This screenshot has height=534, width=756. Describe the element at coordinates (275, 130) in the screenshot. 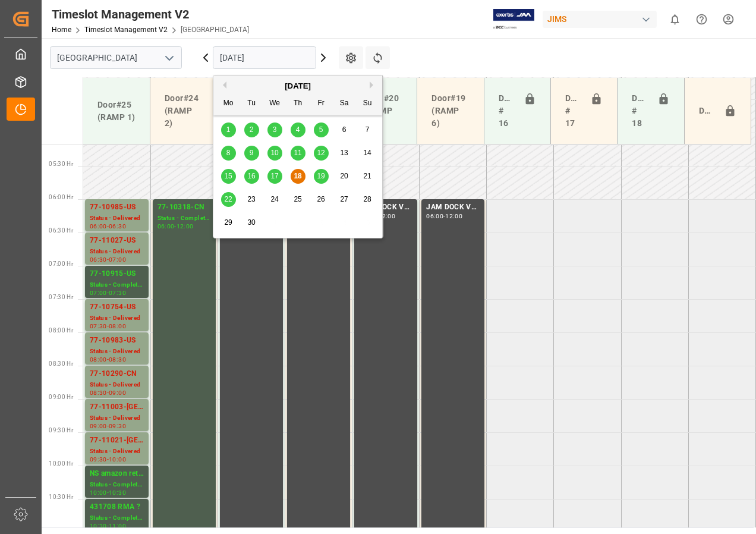

I see `div: Choose Wednesday, September 3rd, 2025` at that location.